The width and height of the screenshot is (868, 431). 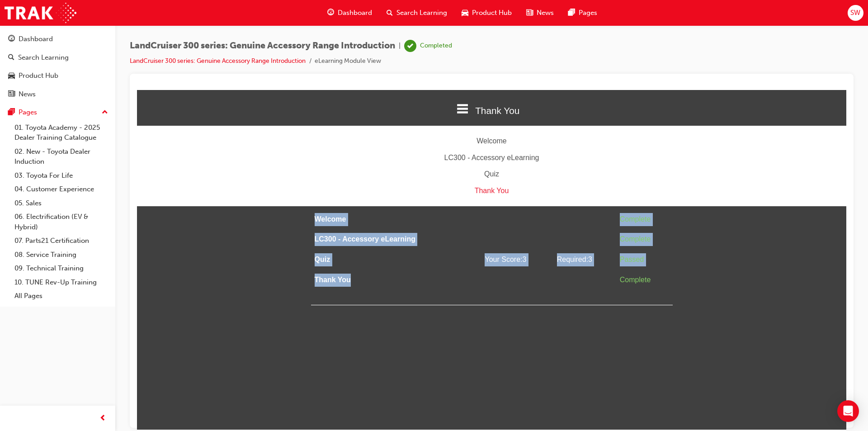 I want to click on span: Product Hub, so click(x=492, y=13).